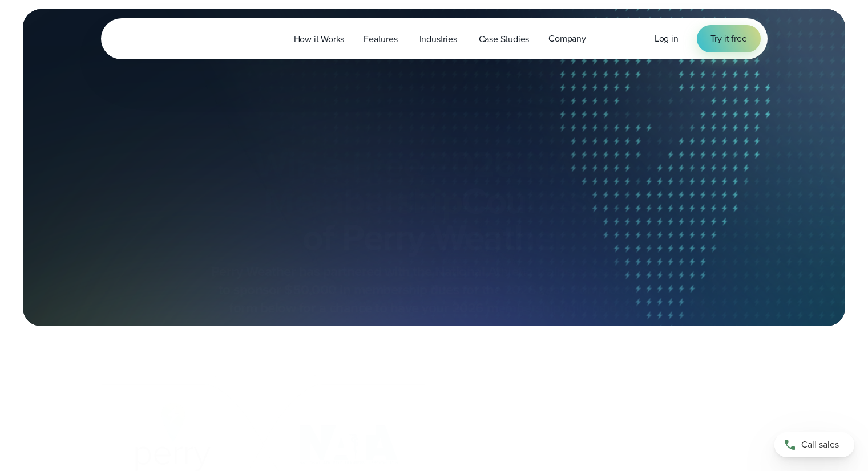  What do you see at coordinates (504, 39) in the screenshot?
I see `span: Case Studies` at bounding box center [504, 39].